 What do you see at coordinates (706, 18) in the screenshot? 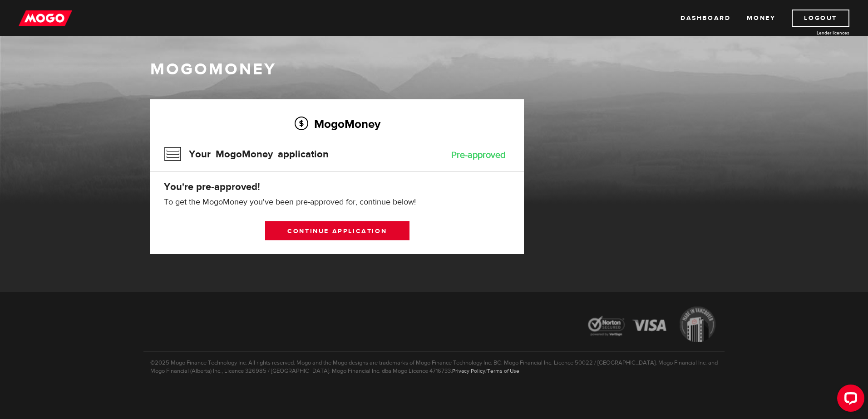
I see `a: Dashboard` at bounding box center [706, 18].